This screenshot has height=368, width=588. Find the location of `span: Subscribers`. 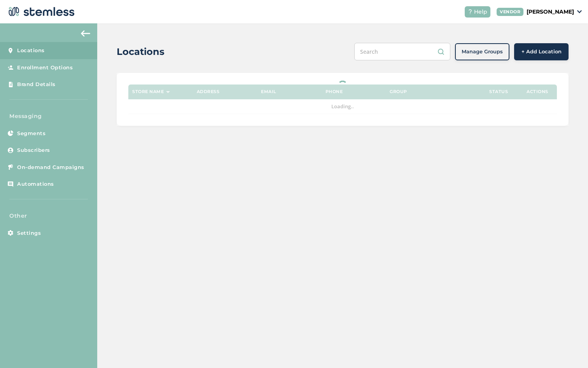

span: Subscribers is located at coordinates (33, 150).